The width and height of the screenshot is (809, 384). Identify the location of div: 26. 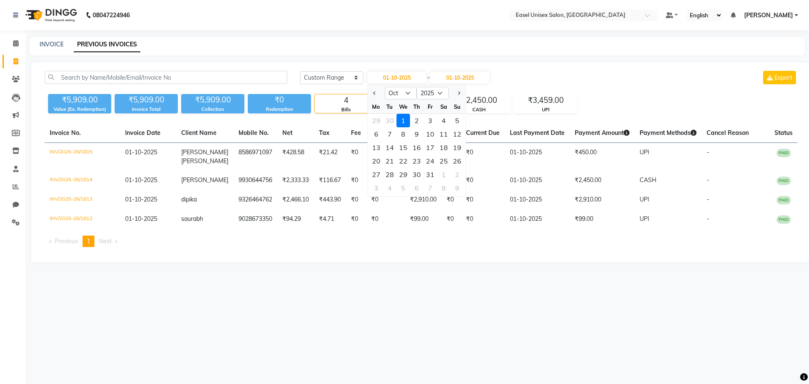
(457, 161).